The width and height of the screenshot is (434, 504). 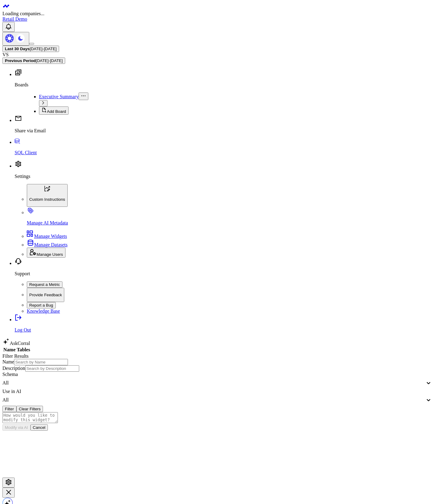 I want to click on th: Name, so click(x=9, y=350).